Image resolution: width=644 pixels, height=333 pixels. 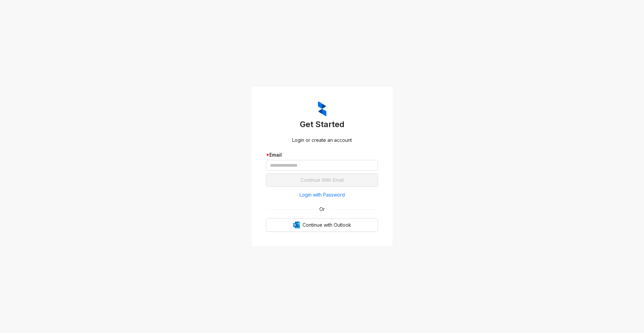 I want to click on button: OutlookContinue with Outlook, so click(x=322, y=225).